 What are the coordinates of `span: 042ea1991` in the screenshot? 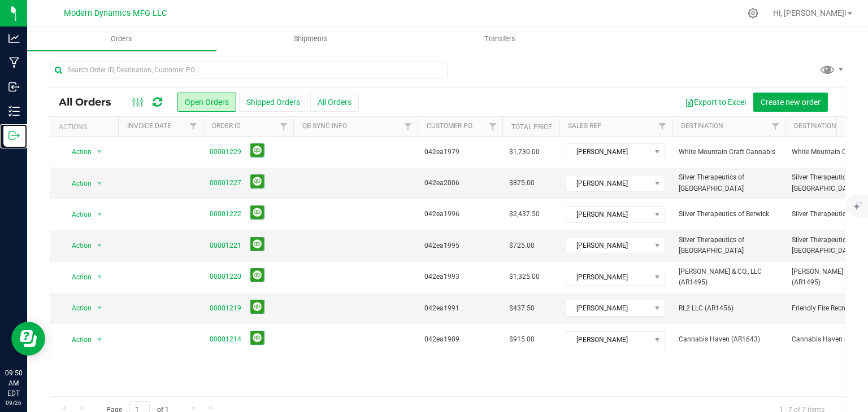 It's located at (460, 309).